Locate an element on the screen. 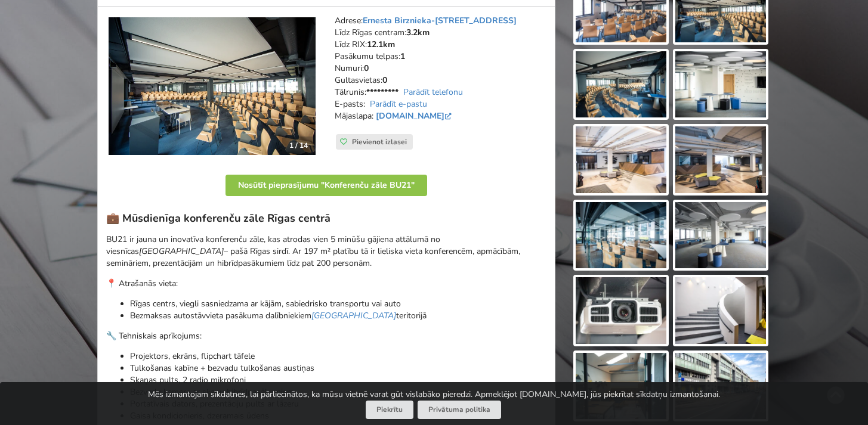 This screenshot has height=425, width=868. p: Bezmaksas autostāvvieta pasākuma dalībniekiem teritorijā is located at coordinates (338, 316).